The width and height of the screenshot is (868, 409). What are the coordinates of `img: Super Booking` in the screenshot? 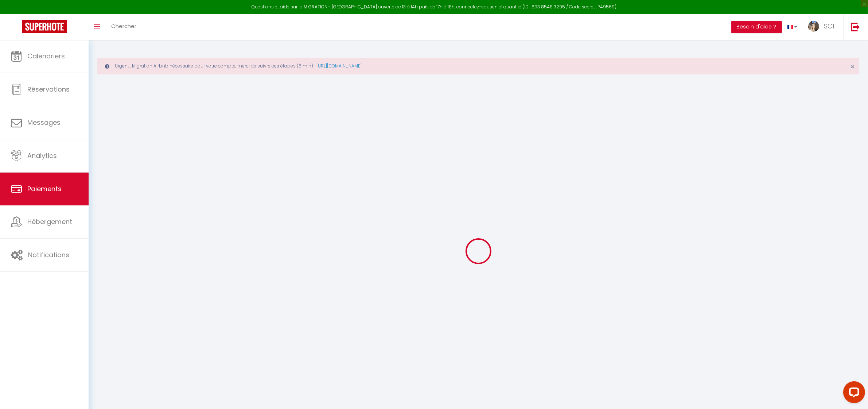 It's located at (44, 26).